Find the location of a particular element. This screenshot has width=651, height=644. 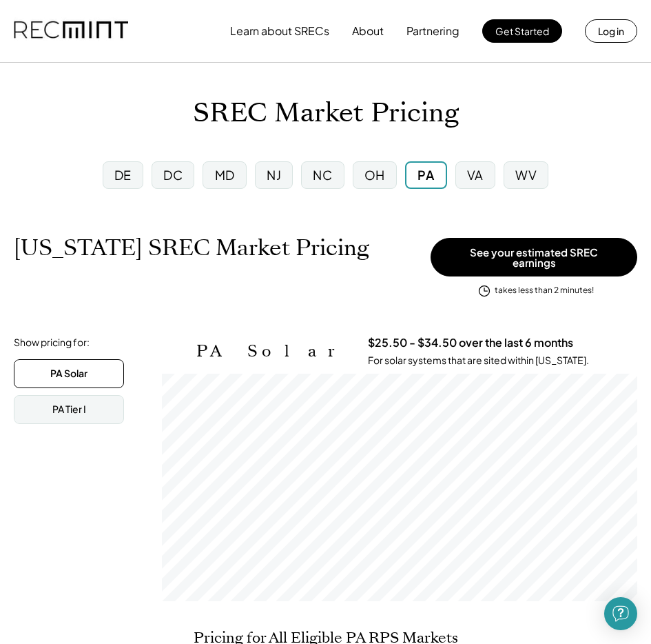

h2: PA Solar is located at coordinates (271, 351).